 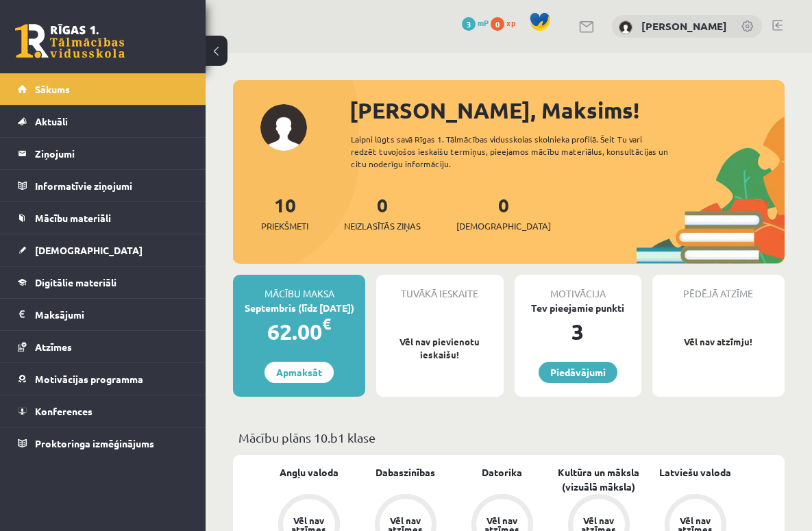 I want to click on div: Tuvākā ieskaite, so click(x=439, y=287).